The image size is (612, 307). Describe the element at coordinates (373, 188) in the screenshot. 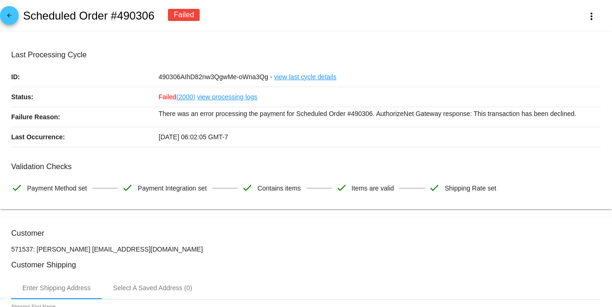

I see `span: Items are valid` at that location.